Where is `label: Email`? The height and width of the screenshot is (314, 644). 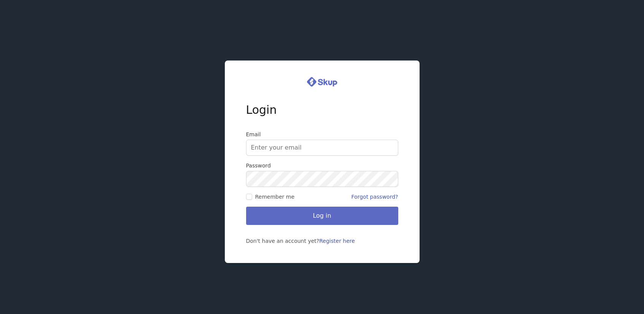 label: Email is located at coordinates (322, 134).